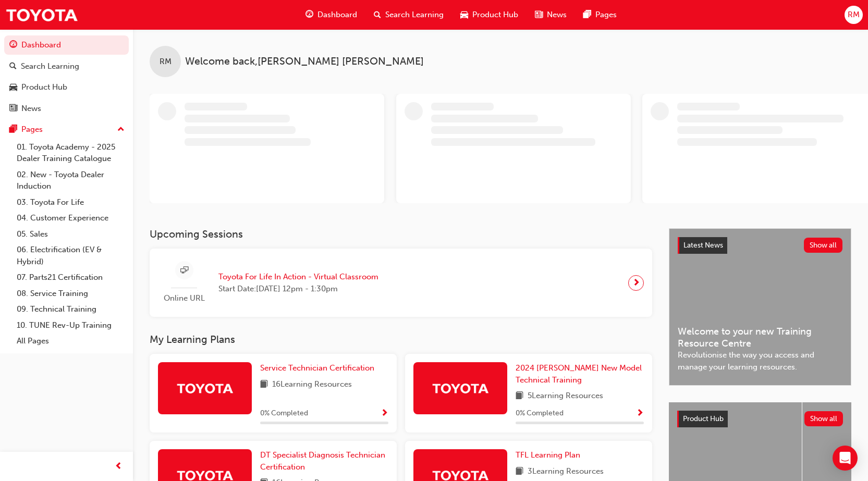 The height and width of the screenshot is (481, 868). Describe the element at coordinates (760, 419) in the screenshot. I see `a: Product HubShow all` at that location.